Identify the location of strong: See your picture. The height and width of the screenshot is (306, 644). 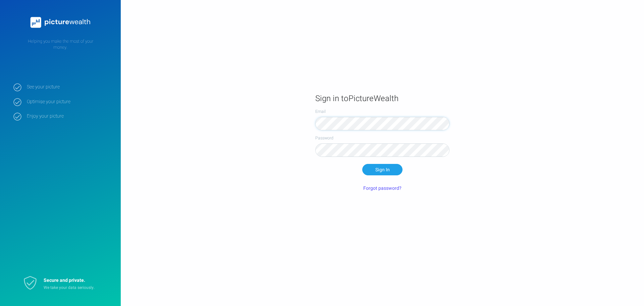
(69, 87).